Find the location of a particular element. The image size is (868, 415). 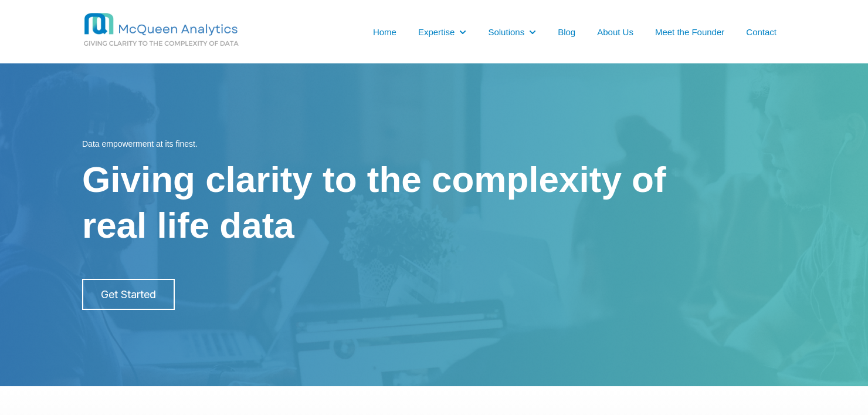

a: About Us is located at coordinates (615, 32).